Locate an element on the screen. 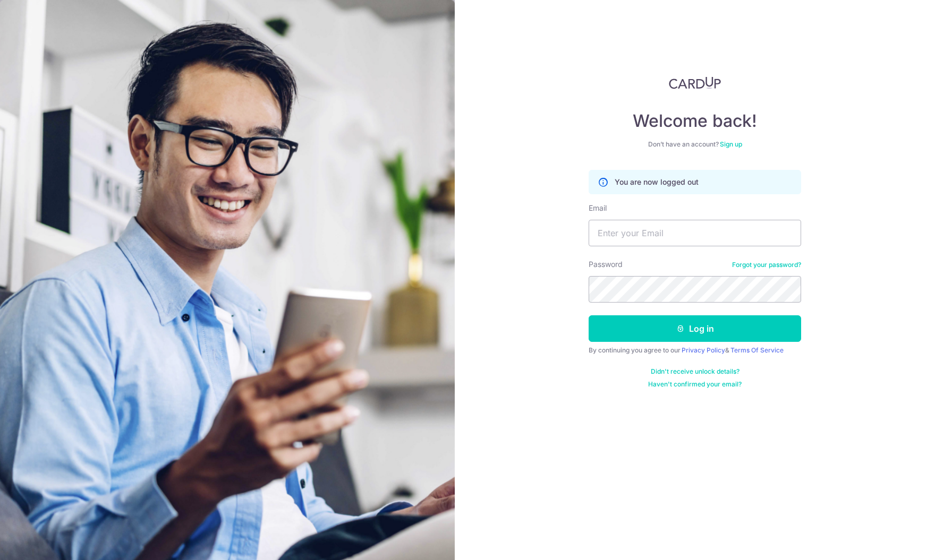  a: Didn't receive unlock details? is located at coordinates (694, 372).